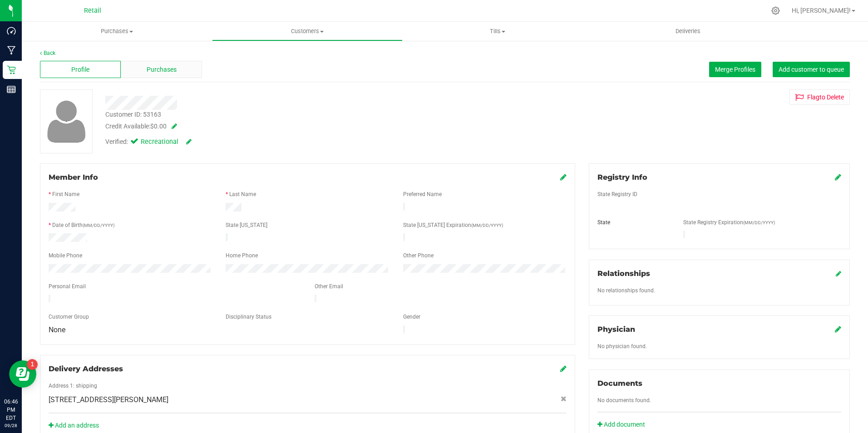 Image resolution: width=868 pixels, height=433 pixels. I want to click on div: State, so click(633, 222).